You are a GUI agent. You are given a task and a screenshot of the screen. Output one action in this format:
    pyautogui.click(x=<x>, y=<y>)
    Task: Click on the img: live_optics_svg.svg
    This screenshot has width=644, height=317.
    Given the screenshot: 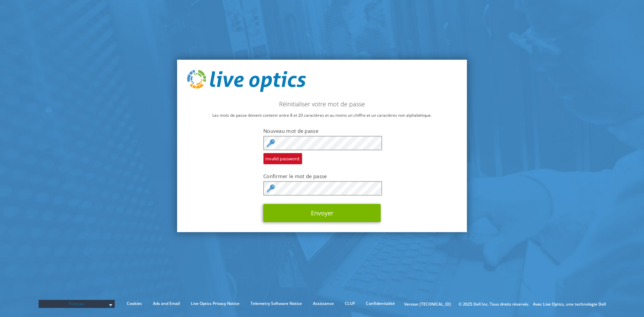 What is the action you would take?
    pyautogui.click(x=247, y=81)
    